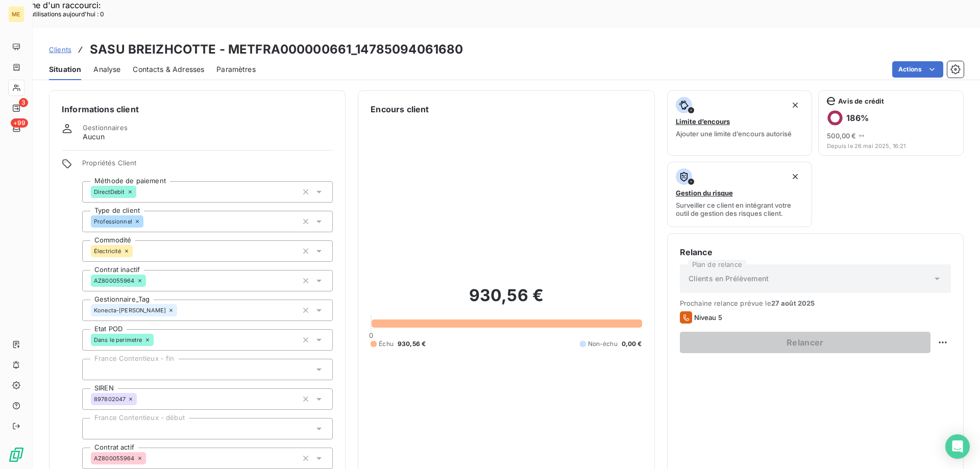  Describe the element at coordinates (197, 109) in the screenshot. I see `h6: Informations client` at that location.